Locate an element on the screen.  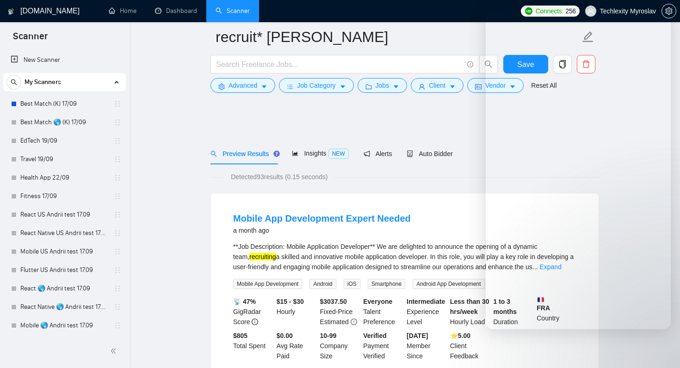
button: folderJobscaret-down is located at coordinates (382, 86).